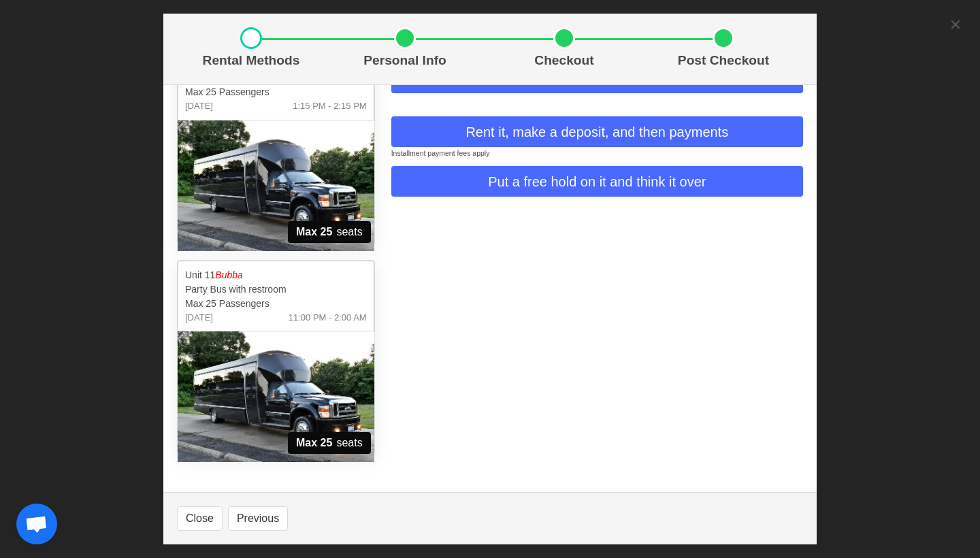 The image size is (980, 558). What do you see at coordinates (251, 60) in the screenshot?
I see `p: Rental Methods` at bounding box center [251, 60].